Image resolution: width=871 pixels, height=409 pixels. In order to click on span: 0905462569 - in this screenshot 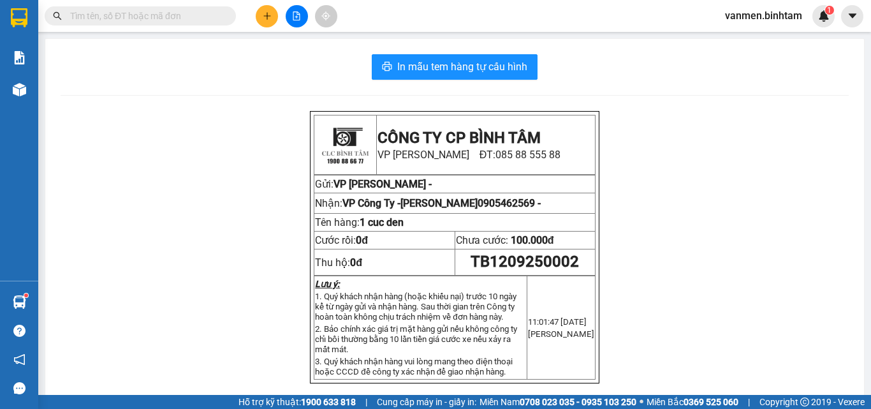, I will do `click(509, 203)`.